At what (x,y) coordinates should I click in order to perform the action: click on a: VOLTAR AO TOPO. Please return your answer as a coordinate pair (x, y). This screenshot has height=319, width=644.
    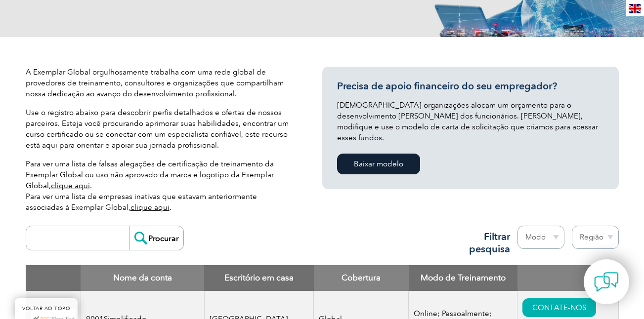
    Looking at the image, I should click on (46, 308).